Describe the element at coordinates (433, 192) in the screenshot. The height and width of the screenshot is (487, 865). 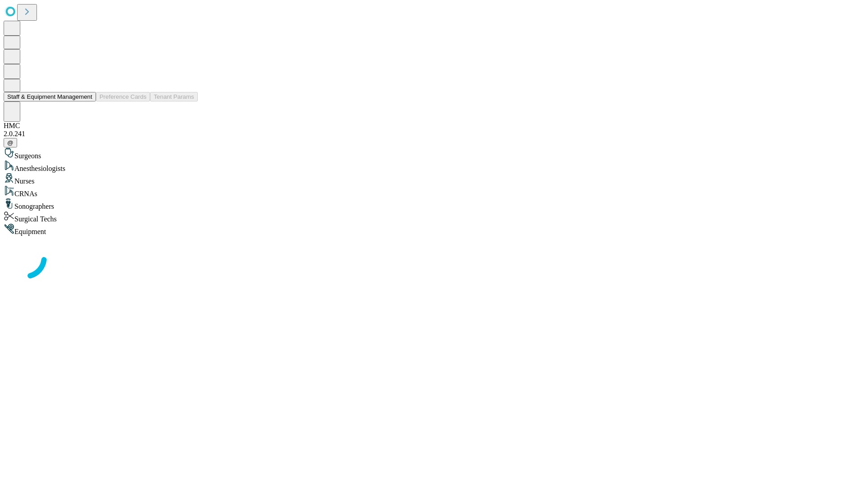
I see `div: CRNAs` at that location.